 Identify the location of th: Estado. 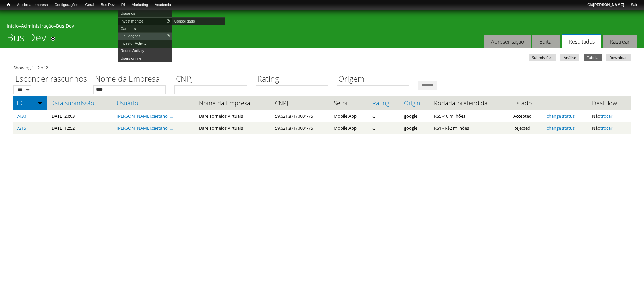
(527, 103).